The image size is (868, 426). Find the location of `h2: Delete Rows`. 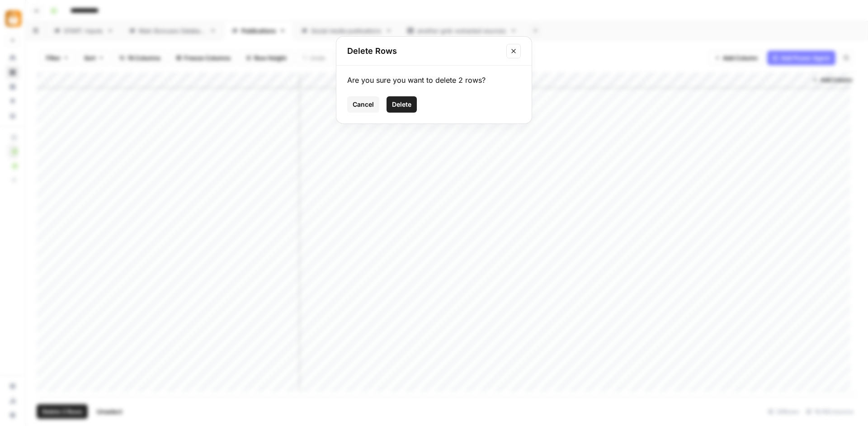

h2: Delete Rows is located at coordinates (424, 51).